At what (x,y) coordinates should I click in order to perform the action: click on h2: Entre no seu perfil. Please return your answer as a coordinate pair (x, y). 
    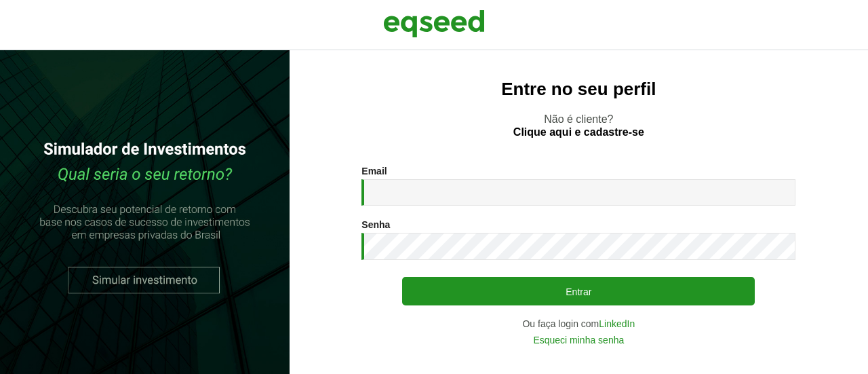
    Looking at the image, I should click on (578, 89).